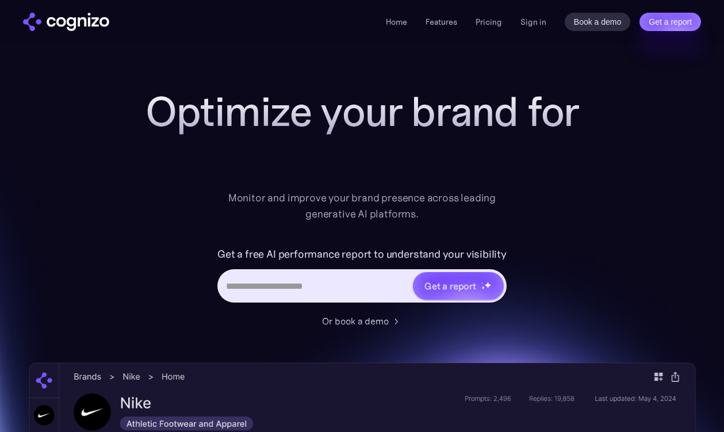 The width and height of the screenshot is (724, 432). What do you see at coordinates (458, 286) in the screenshot?
I see `a: Get a reportstarstarstar` at bounding box center [458, 286].